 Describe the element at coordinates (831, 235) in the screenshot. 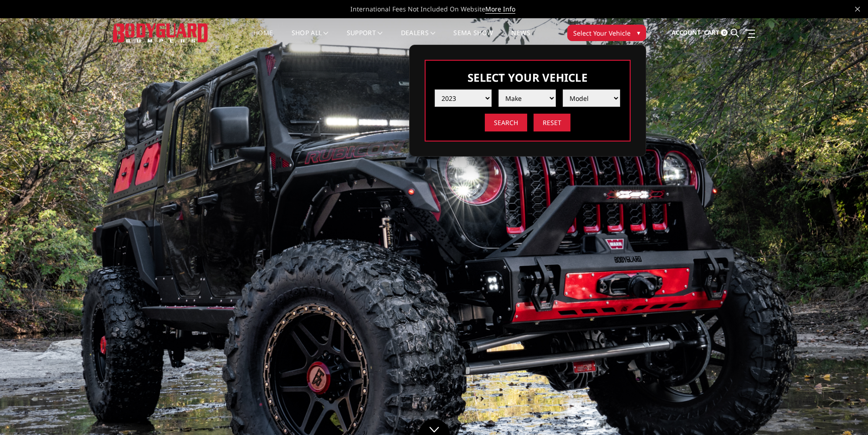

I see `button: 1 of 5` at that location.